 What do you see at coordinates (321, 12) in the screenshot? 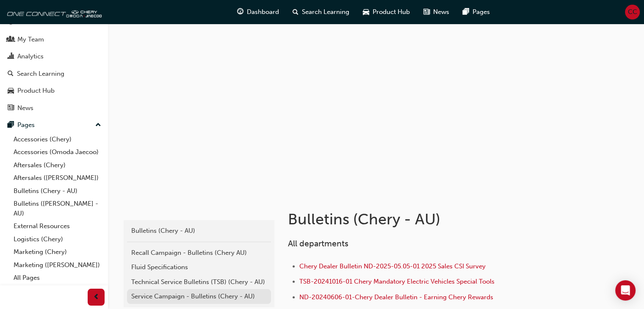
I see `a: search-iconSearch Learning` at bounding box center [321, 12].